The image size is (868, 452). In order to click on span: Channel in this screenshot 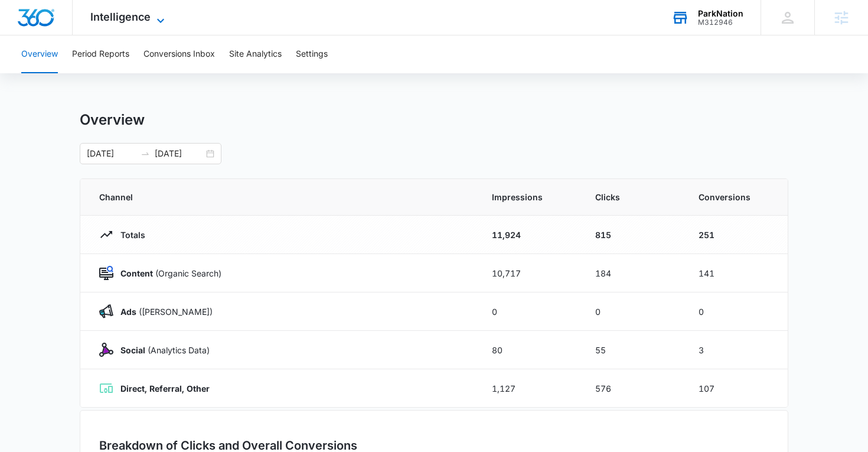, I will do `click(281, 196)`.